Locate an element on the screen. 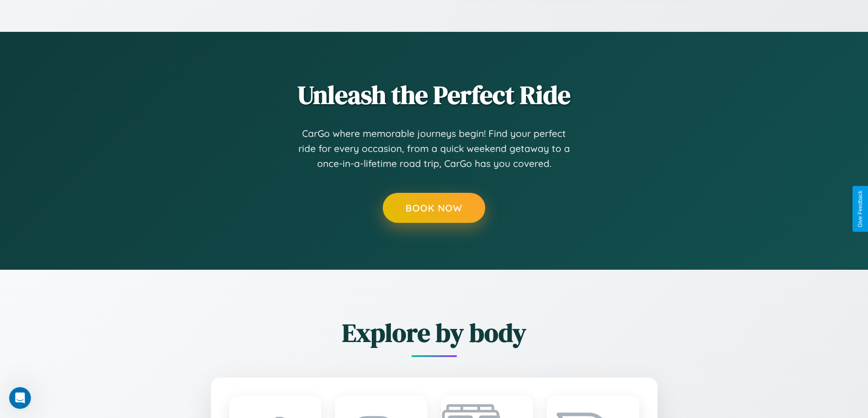 Image resolution: width=868 pixels, height=418 pixels. h2: Unleash the Perfect Ride is located at coordinates (434, 95).